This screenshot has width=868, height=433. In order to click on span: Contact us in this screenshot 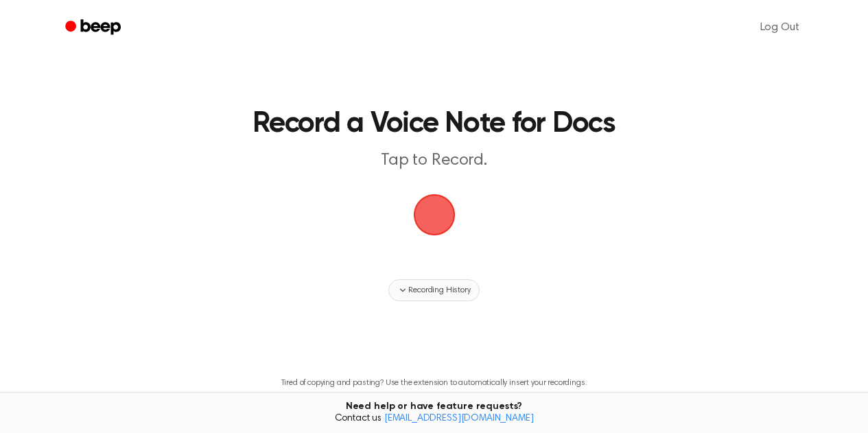, I will do `click(434, 419)`.